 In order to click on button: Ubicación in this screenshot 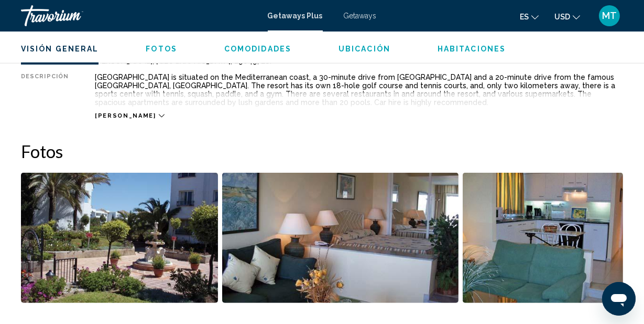, I will do `click(364, 49)`.